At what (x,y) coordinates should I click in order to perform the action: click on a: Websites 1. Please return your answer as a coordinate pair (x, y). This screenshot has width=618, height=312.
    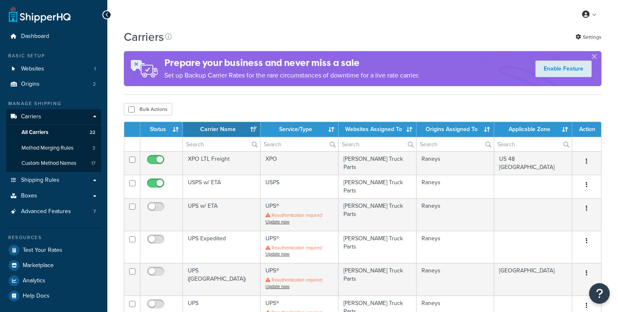
    Looking at the image, I should click on (54, 69).